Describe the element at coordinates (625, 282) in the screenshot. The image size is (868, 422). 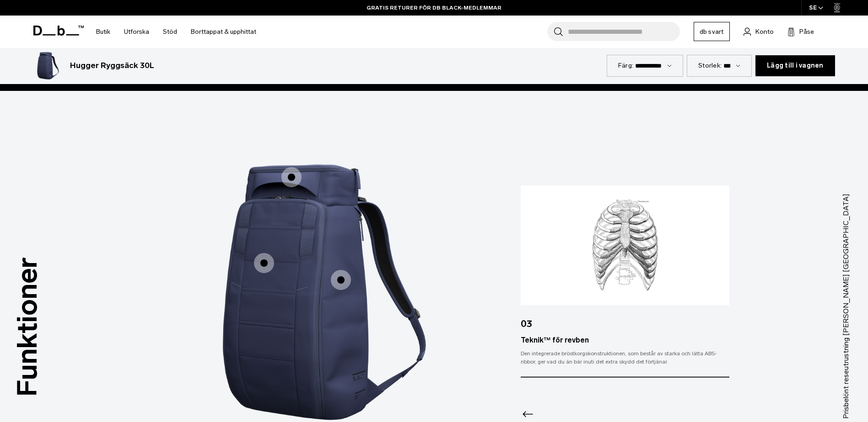
I see `div: 3 / 3` at that location.